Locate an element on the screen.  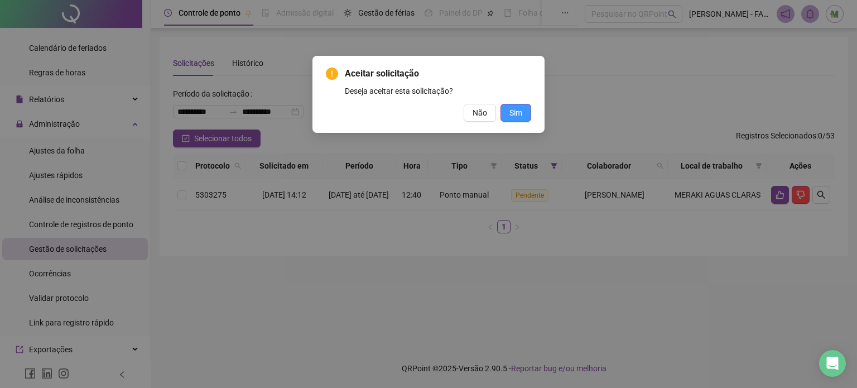
span: Sim is located at coordinates (516, 113).